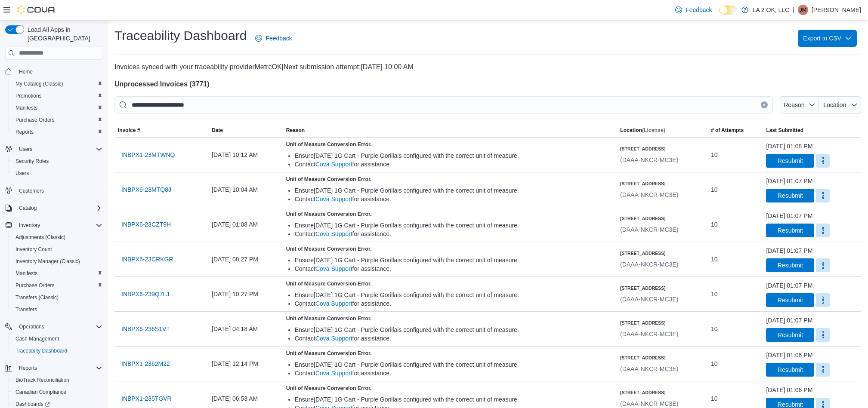 The image size is (868, 408). I want to click on h1: Traceability Dashboard, so click(180, 36).